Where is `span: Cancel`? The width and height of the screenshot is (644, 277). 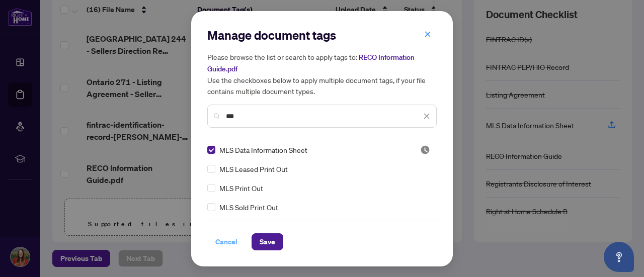
span: Cancel is located at coordinates (226, 242).